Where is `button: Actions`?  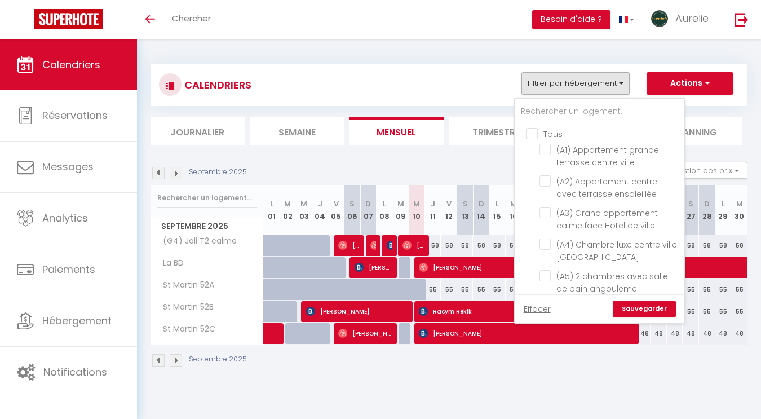
button: Actions is located at coordinates (690, 83).